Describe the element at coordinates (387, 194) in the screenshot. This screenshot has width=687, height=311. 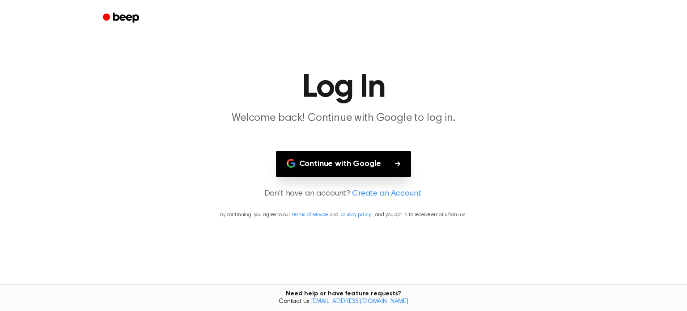
I see `a: Create an Account` at that location.